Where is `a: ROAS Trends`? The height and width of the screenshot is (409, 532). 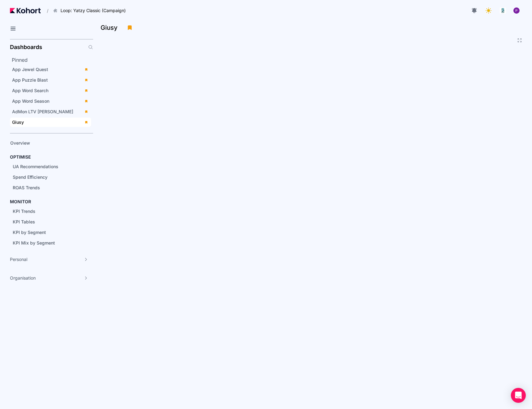
a: ROAS Trends is located at coordinates (46, 188).